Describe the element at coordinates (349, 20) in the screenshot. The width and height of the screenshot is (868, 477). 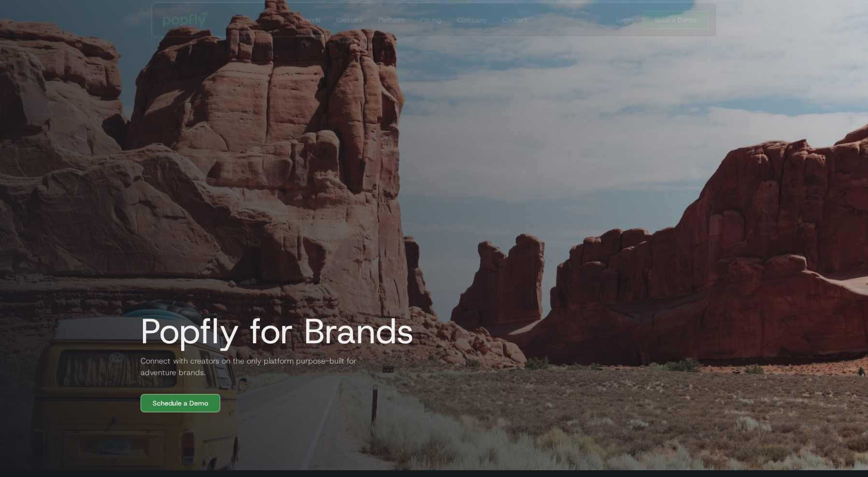
I see `a: Creators` at that location.